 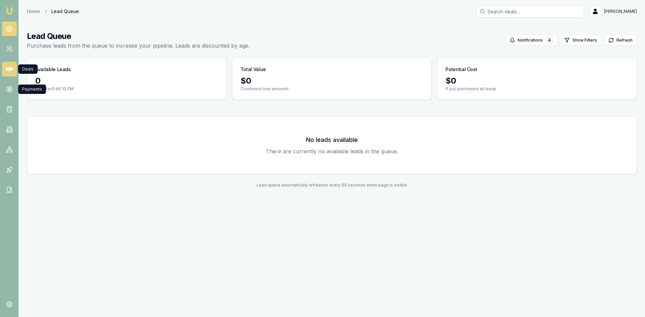 I want to click on p: Purchase leads from the queue to increase your pipeline. Leads are discounted by age., so click(x=138, y=46).